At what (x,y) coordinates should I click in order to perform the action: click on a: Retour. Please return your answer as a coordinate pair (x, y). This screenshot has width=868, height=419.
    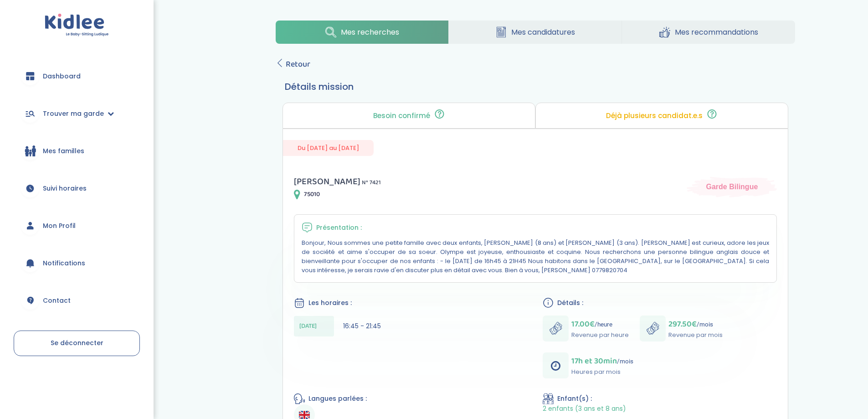
    Looking at the image, I should click on (293, 64).